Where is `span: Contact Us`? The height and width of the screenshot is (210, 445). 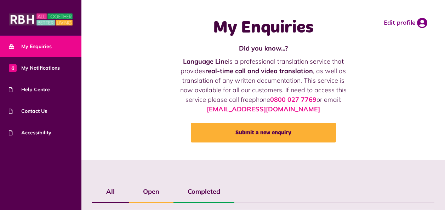
span: Contact Us is located at coordinates (28, 111).